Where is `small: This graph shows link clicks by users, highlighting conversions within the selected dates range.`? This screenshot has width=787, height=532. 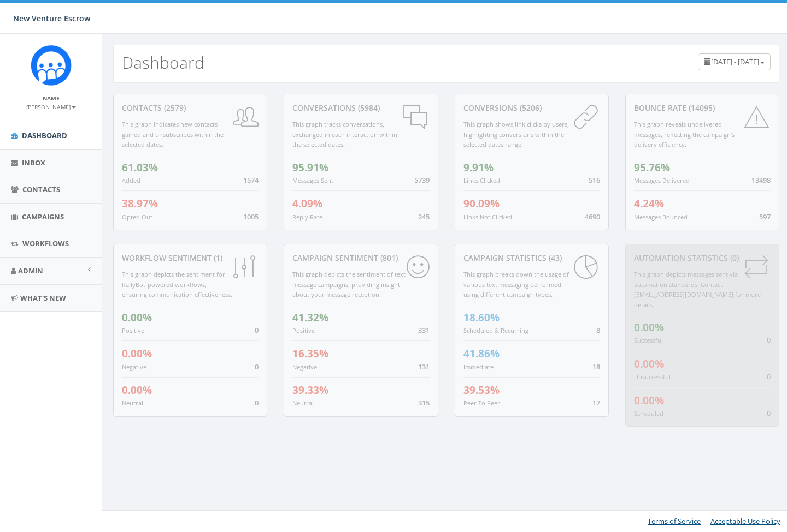
small: This graph shows link clicks by users, highlighting conversions within the selected dates range. is located at coordinates (516, 134).